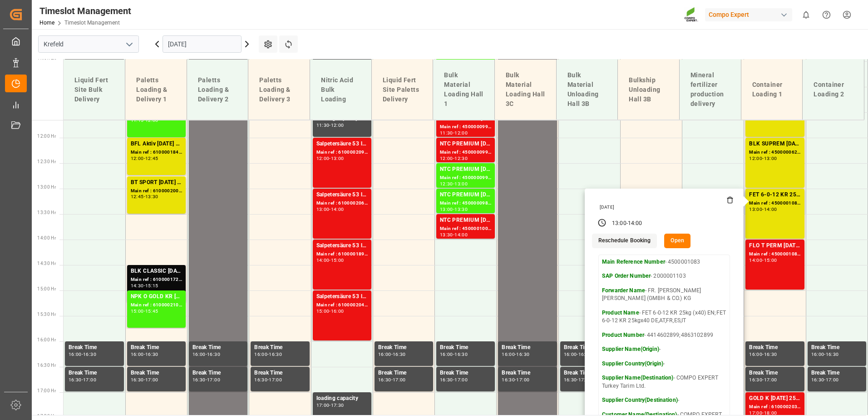 This screenshot has height=420, width=868. I want to click on div: Bulkship Unloading Hall 3B, so click(648, 90).